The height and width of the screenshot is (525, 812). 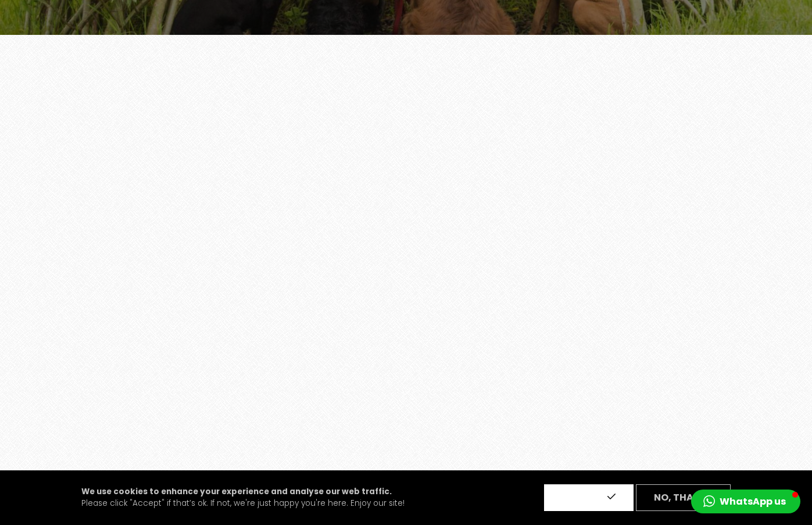 What do you see at coordinates (745, 501) in the screenshot?
I see `button: WhatsApp us` at bounding box center [745, 501].